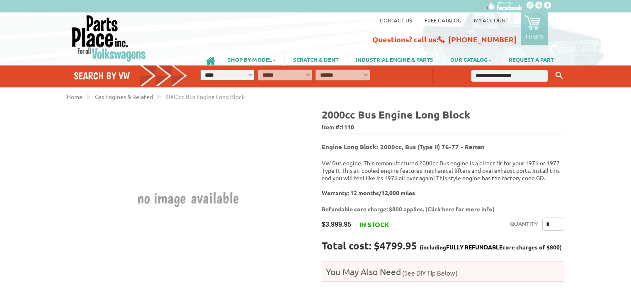 The height and width of the screenshot is (288, 631). Describe the element at coordinates (534, 29) in the screenshot. I see `a: 1 items` at that location.